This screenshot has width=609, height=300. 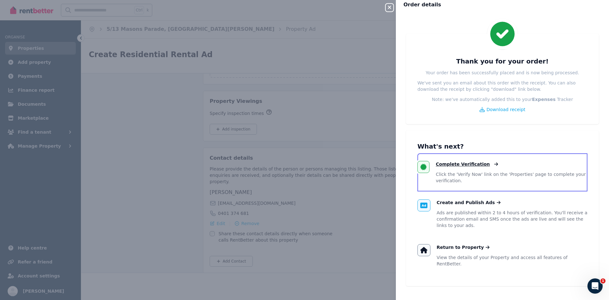 What do you see at coordinates (512, 260) in the screenshot?
I see `p: View the details of your Property and access all features of RentBetter.` at bounding box center [512, 260].